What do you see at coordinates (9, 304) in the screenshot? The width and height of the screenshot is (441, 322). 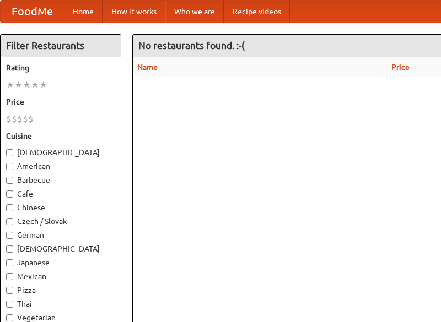 I see `input: Thai` at bounding box center [9, 304].